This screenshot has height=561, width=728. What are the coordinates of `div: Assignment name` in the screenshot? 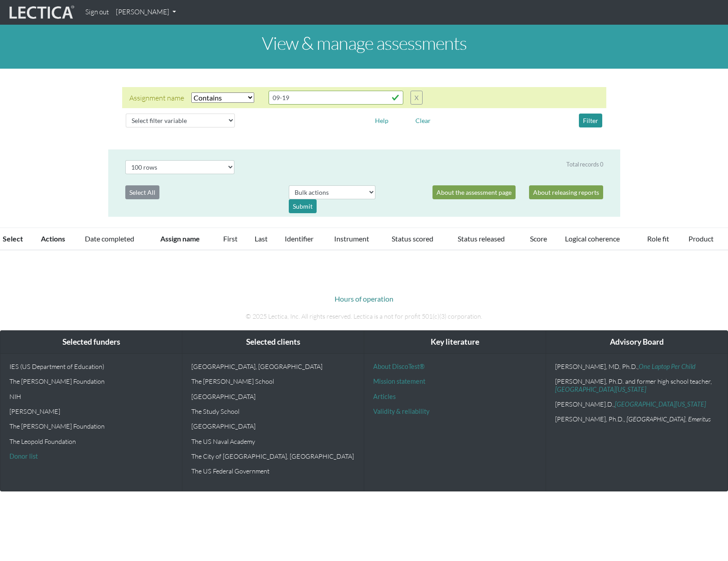 It's located at (157, 97).